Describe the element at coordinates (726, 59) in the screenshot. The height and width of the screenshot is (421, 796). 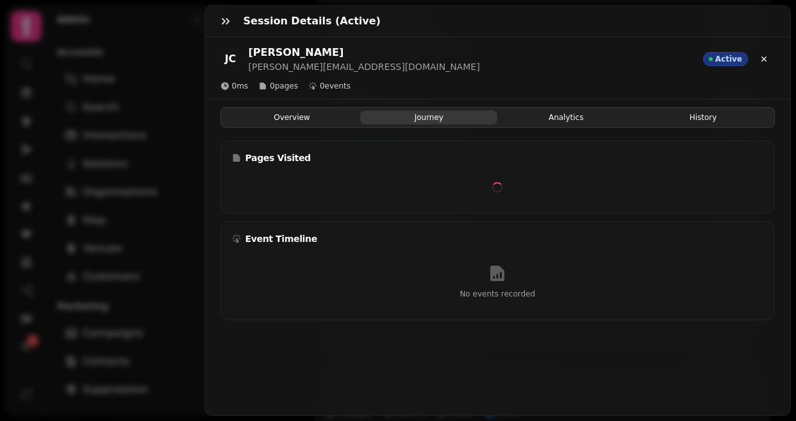
I see `div: Active` at that location.